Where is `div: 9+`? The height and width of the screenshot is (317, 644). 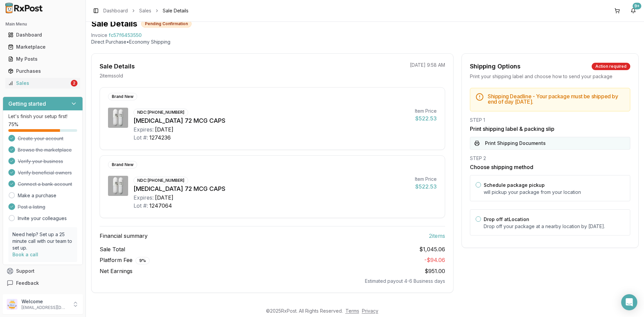 div: 9+ is located at coordinates (637, 6).